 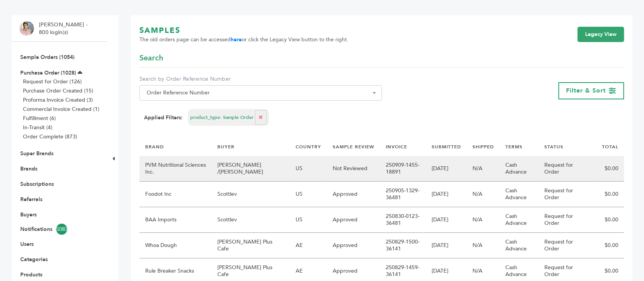 I want to click on a: Notifications5080, so click(x=59, y=229).